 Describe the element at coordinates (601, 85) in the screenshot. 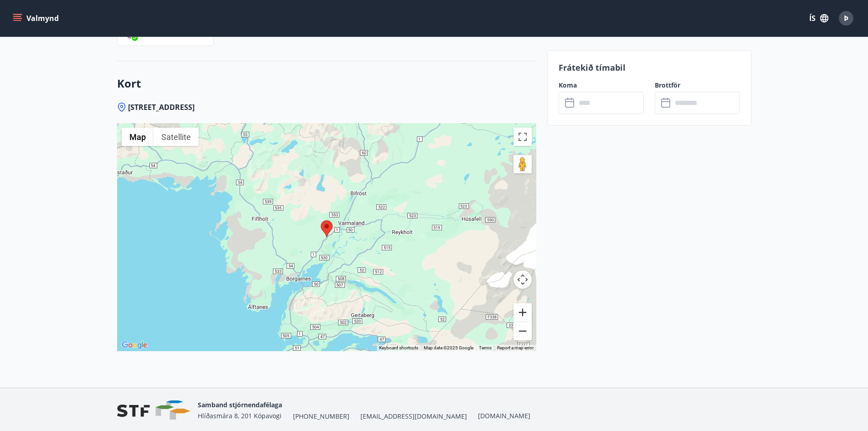

I see `label: Koma` at that location.